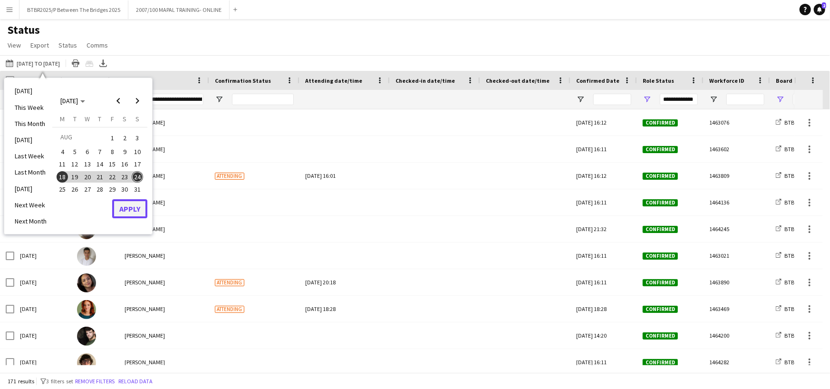 The image size is (830, 389). Describe the element at coordinates (125, 177) in the screenshot. I see `span: 23` at that location.